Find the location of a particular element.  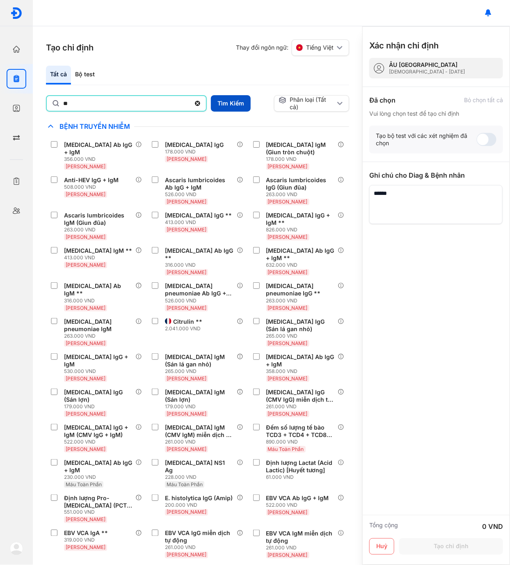

div: 530.000 VND is located at coordinates (100, 372).